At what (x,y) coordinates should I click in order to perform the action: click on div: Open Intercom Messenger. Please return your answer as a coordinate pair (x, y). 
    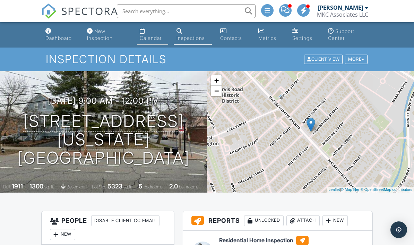
    Looking at the image, I should click on (399, 230).